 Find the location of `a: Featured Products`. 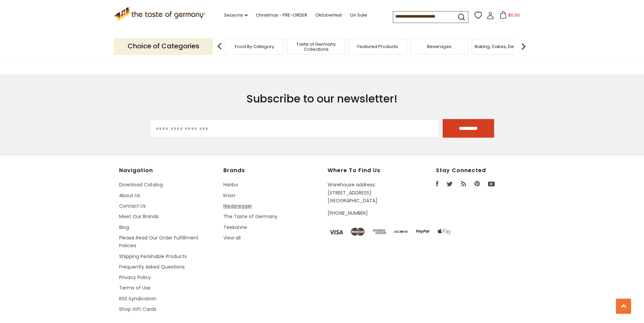

a: Featured Products is located at coordinates (378, 46).